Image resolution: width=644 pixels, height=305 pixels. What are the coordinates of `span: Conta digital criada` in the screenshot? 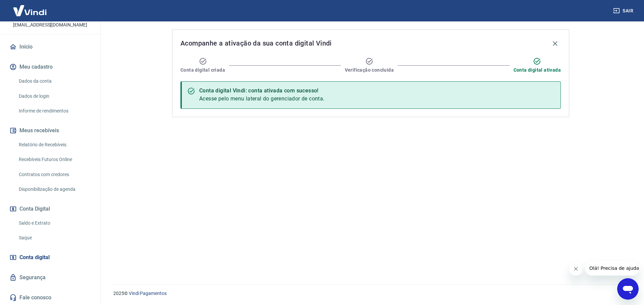 It's located at (203, 70).